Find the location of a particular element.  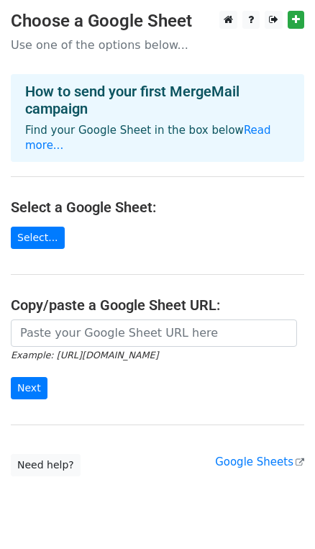

h4: Copy/paste a Google Sheet URL: is located at coordinates (158, 305).